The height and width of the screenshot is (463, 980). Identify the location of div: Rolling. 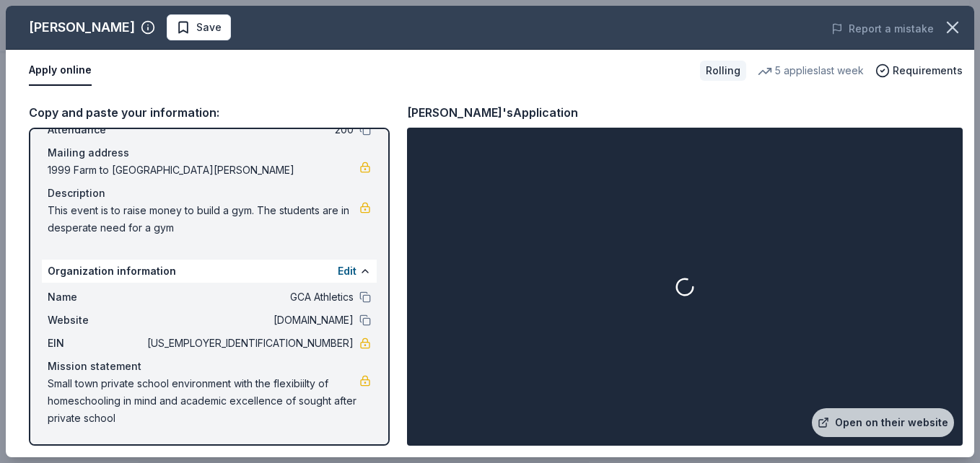
(724, 70).